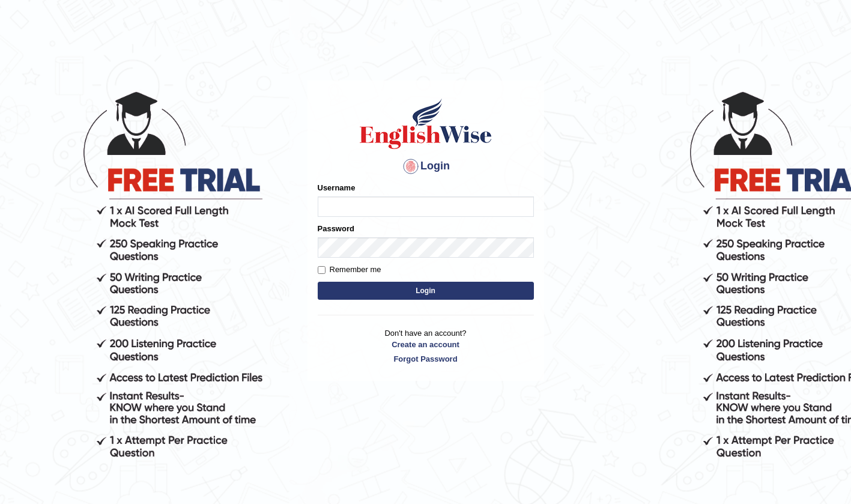  What do you see at coordinates (426, 358) in the screenshot?
I see `a: Forgot Password` at bounding box center [426, 358].